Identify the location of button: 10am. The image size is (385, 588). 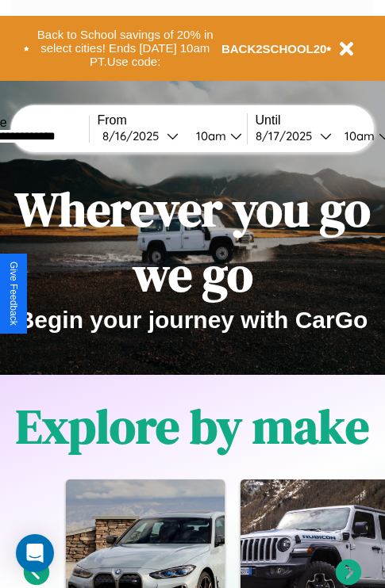
(215, 136).